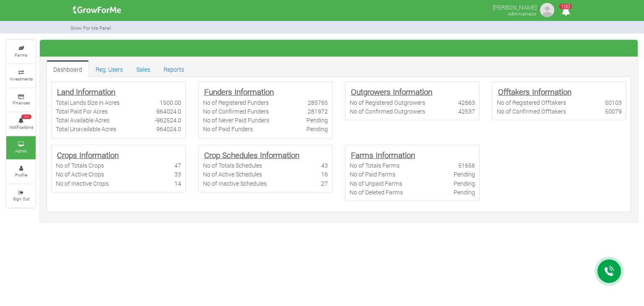  I want to click on div: 27, so click(325, 183).